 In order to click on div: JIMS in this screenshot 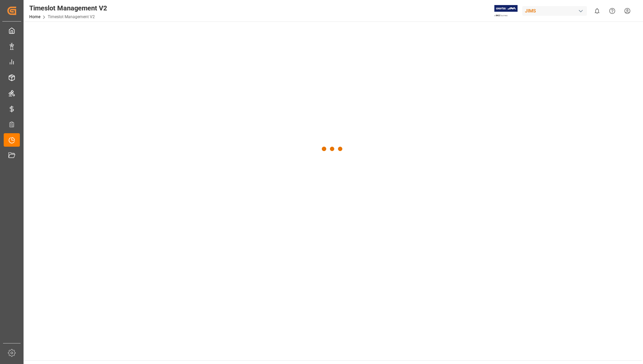, I will do `click(554, 11)`.